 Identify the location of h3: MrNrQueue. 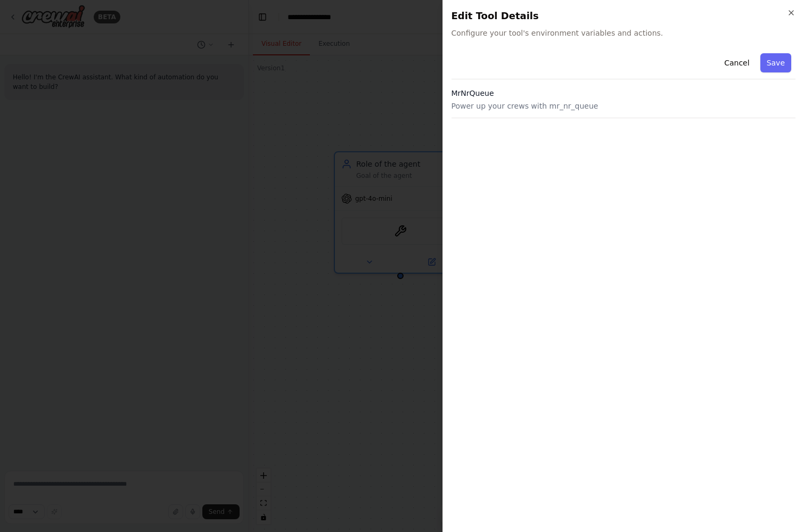
(623, 93).